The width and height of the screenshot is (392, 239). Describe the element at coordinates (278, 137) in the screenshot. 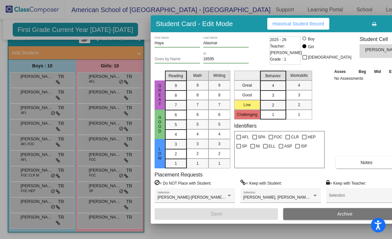

I see `span: FOC` at that location.